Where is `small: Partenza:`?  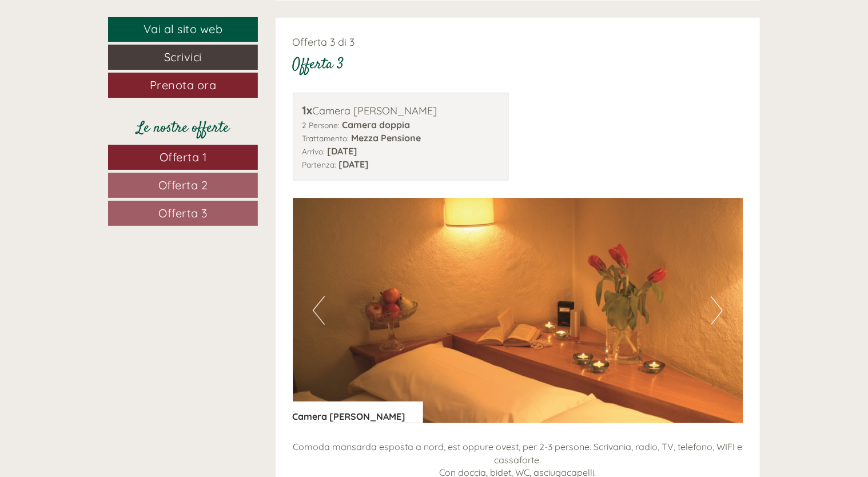 small: Partenza: is located at coordinates (320, 164).